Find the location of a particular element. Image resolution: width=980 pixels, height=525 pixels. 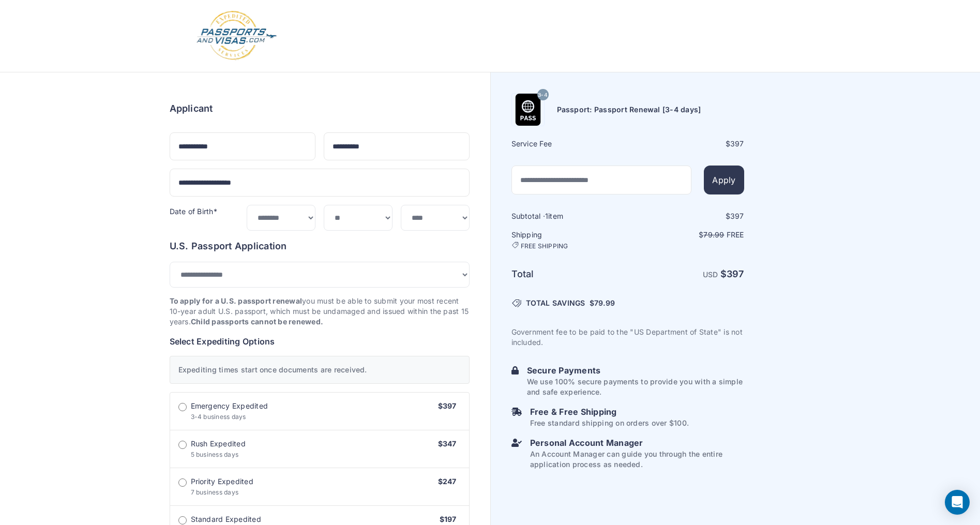

h6: Total is located at coordinates (569, 274).